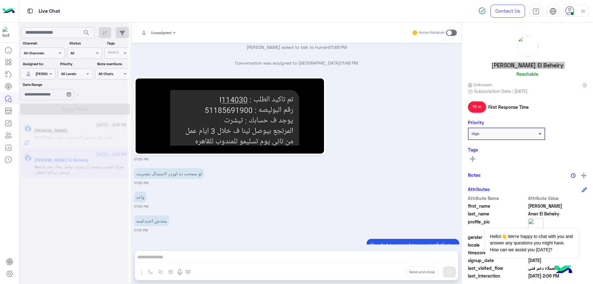  Describe the element at coordinates (497, 225) in the screenshot. I see `span: profile_pic` at that location.